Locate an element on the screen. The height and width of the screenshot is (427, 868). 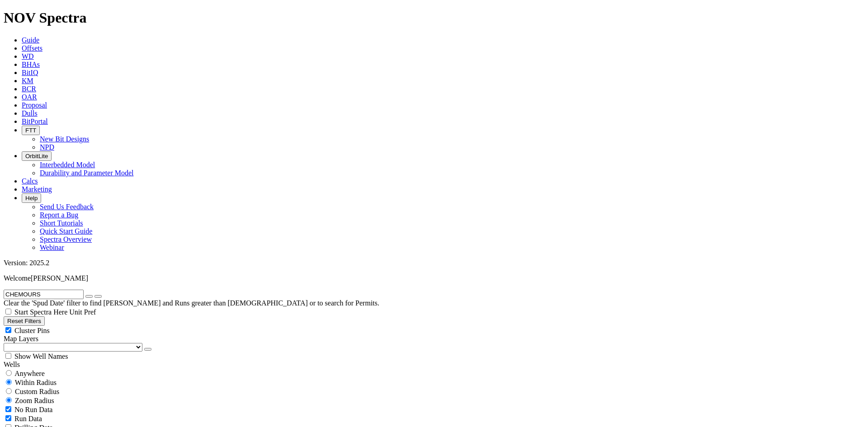
span: Cluster Pins is located at coordinates (32, 330).